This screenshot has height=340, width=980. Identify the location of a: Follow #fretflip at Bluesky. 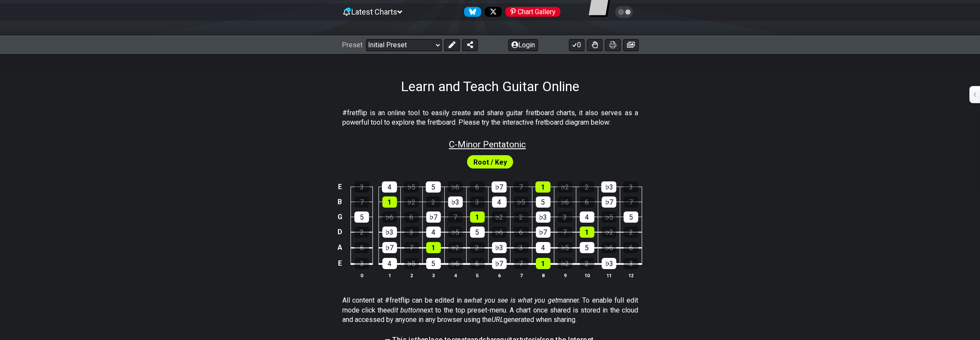
(471, 12).